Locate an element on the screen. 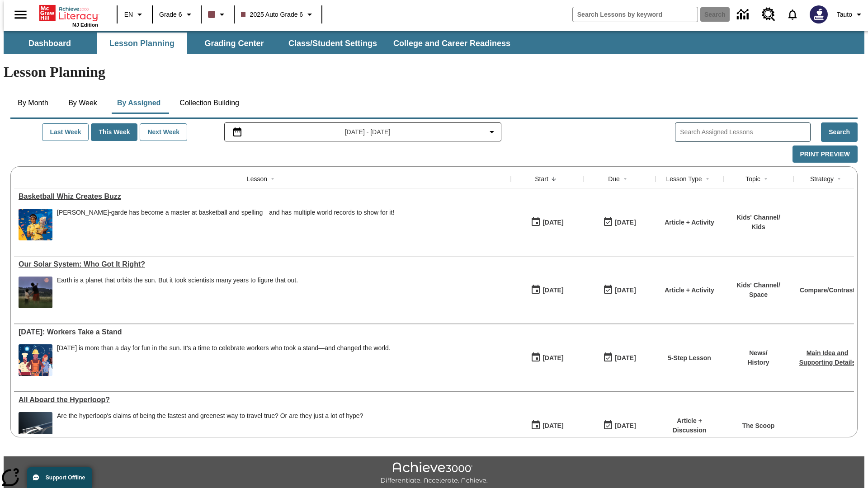 This screenshot has height=488, width=868. p: Kids is located at coordinates (758, 227).